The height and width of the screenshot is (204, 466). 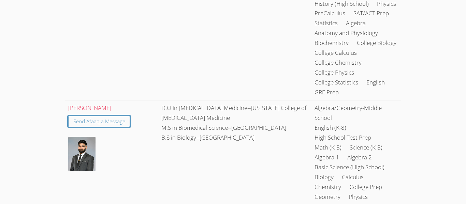 I want to click on li: College Calculus, so click(x=336, y=53).